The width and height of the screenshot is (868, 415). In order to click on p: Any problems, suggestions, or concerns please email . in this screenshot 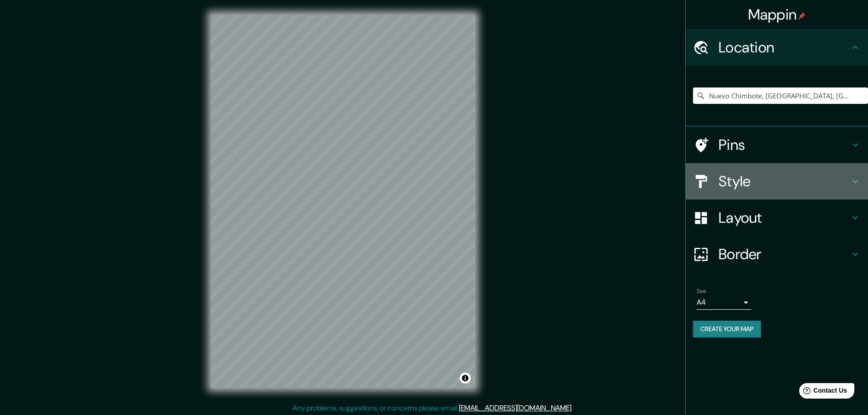, I will do `click(432, 408)`.